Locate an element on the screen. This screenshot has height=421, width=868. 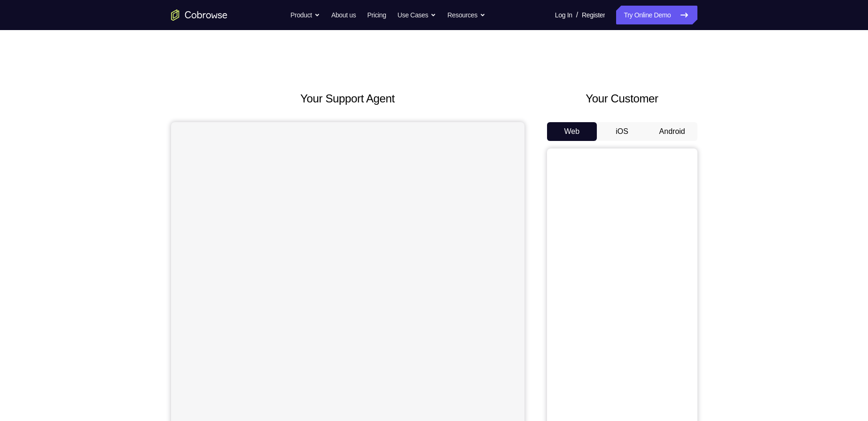
button: Use Cases is located at coordinates (417, 15).